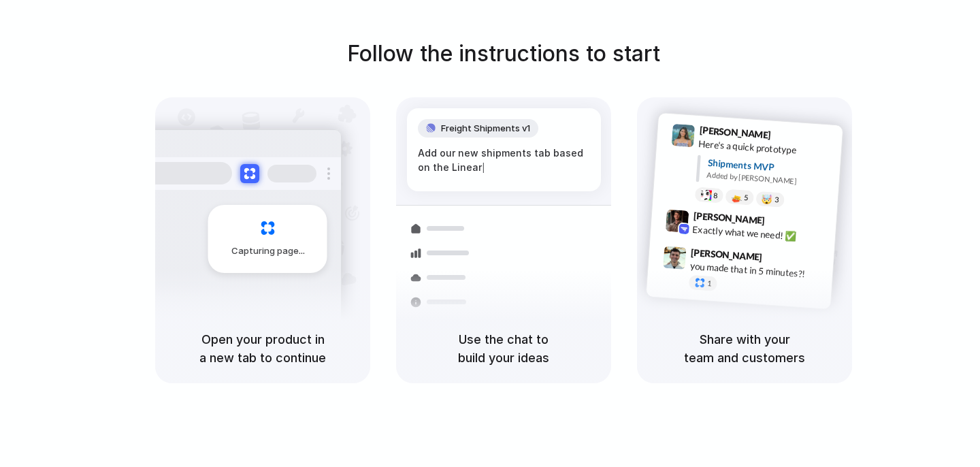 This screenshot has height=467, width=980. What do you see at coordinates (761, 234) in the screenshot?
I see `div: Exactly what we need! ✅` at bounding box center [761, 234].